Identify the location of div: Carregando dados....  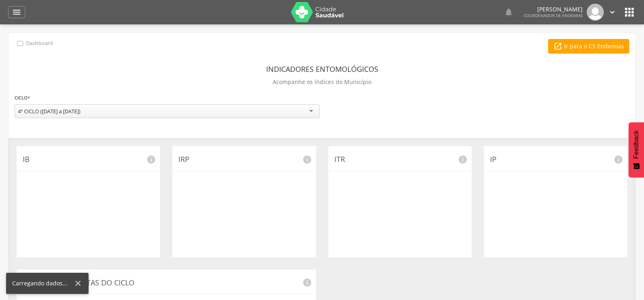
(42, 284).